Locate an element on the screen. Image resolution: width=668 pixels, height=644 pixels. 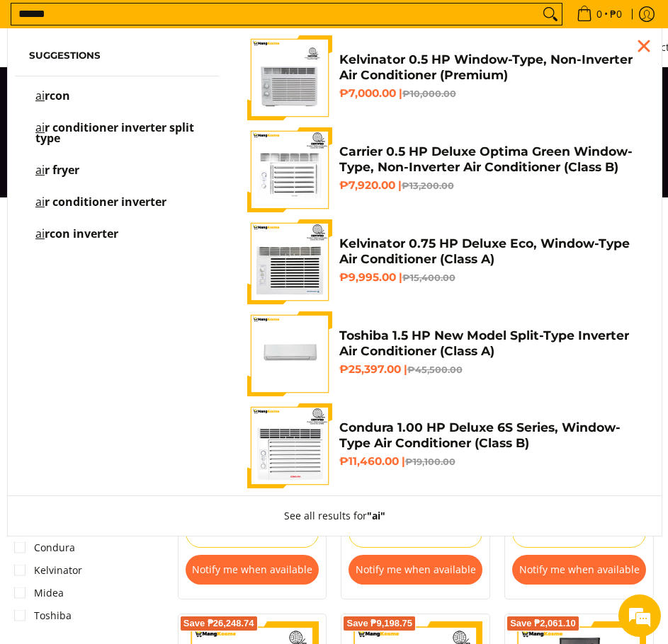
span: 0 is located at coordinates (599, 14).